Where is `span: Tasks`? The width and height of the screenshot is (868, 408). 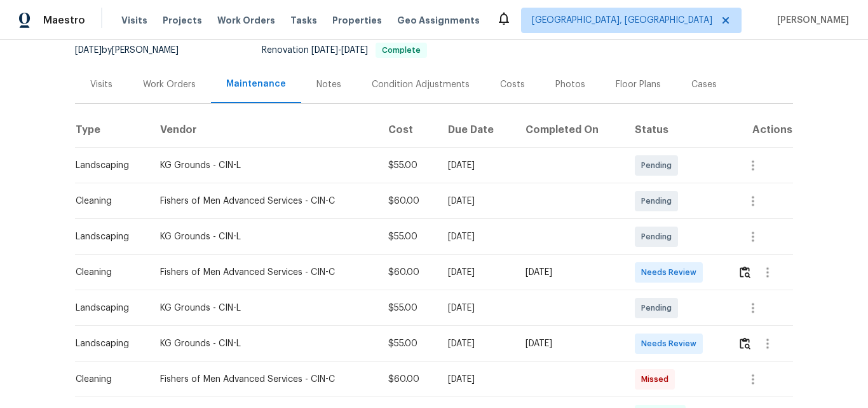
span: Tasks is located at coordinates (303, 20).